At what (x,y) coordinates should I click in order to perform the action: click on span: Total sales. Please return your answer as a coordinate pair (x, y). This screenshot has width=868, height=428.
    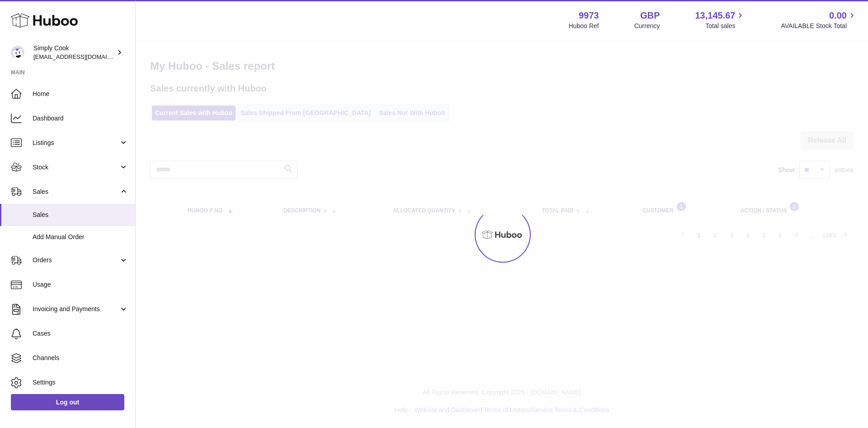
    Looking at the image, I should click on (725, 26).